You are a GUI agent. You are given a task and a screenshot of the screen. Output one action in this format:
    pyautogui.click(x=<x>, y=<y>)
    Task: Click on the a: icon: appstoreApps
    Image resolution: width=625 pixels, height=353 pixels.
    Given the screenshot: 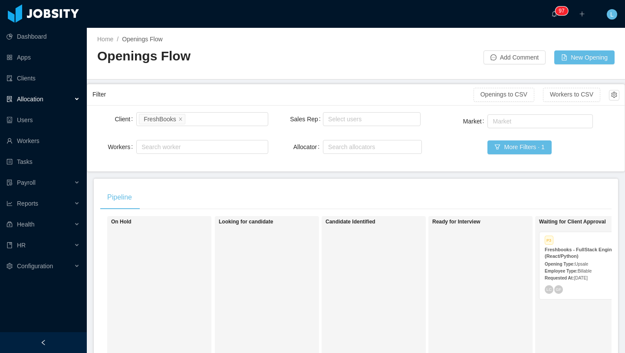 What is the action you would take?
    pyautogui.click(x=43, y=57)
    